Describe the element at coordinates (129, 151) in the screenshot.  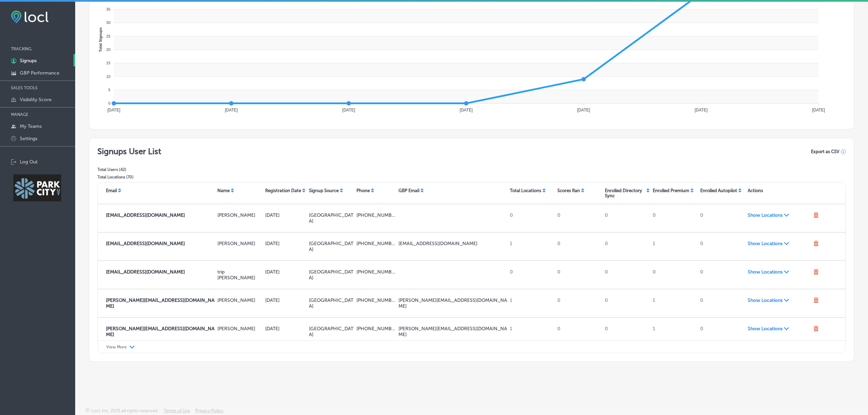
I see `h2: Signups User List` at that location.